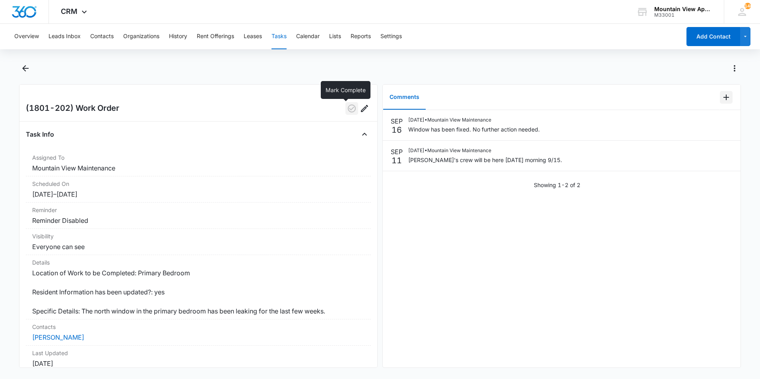  Describe the element at coordinates (683, 15) in the screenshot. I see `div: account id` at that location.